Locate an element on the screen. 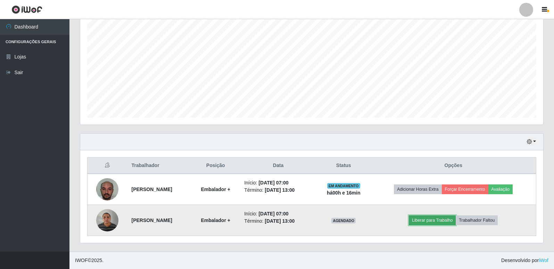  a: iWof is located at coordinates (544, 260).